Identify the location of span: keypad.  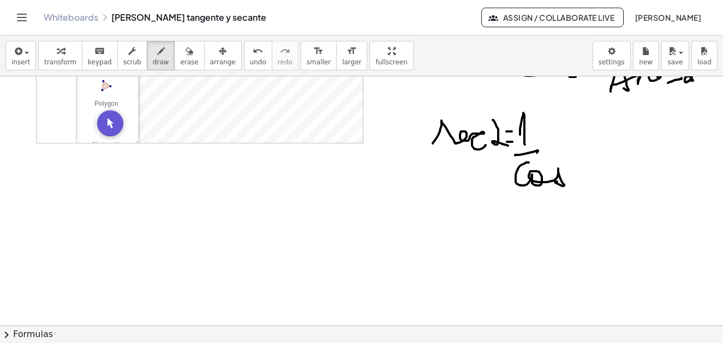
(100, 62).